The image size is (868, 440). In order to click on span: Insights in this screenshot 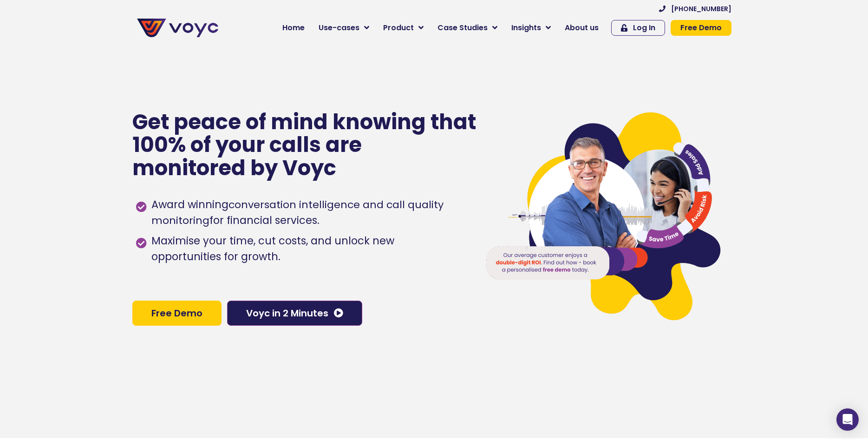, I will do `click(526, 28)`.